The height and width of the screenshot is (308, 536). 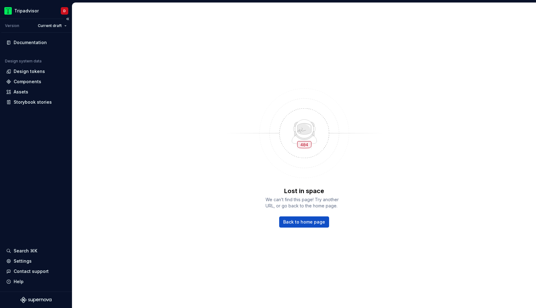 What do you see at coordinates (50, 26) in the screenshot?
I see `span: Current draft` at bounding box center [50, 26].